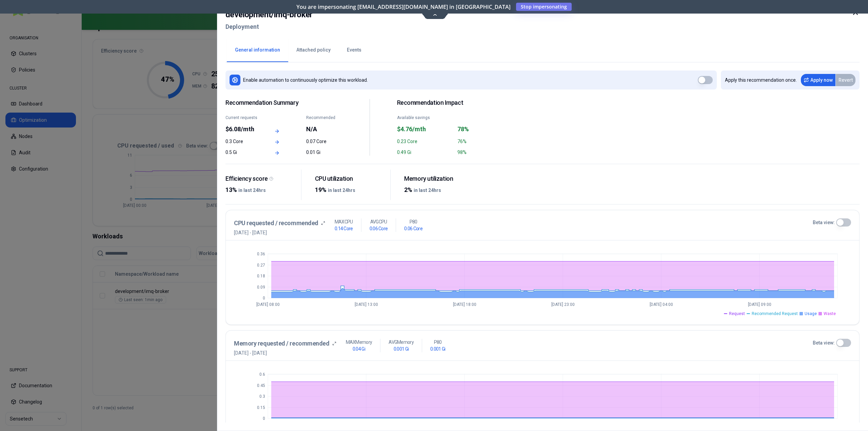 The image size is (868, 431). What do you see at coordinates (243, 117) in the screenshot?
I see `div: Current requests` at bounding box center [243, 117].